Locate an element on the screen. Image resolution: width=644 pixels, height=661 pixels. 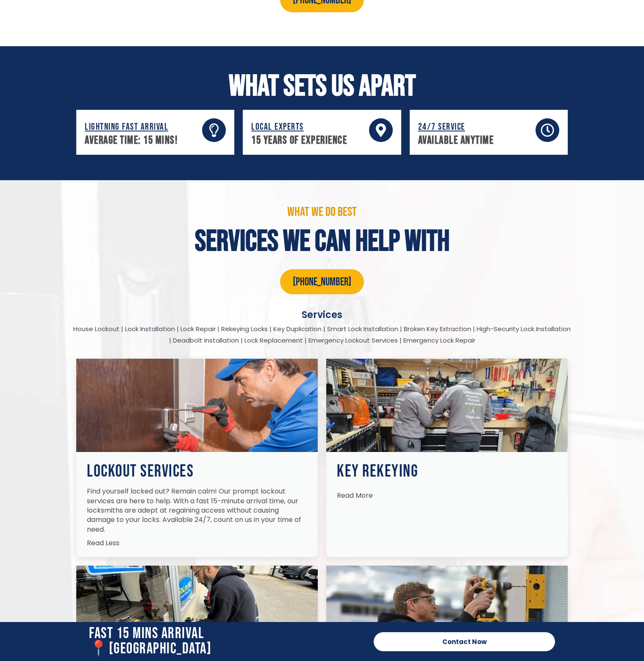
p: what we do best is located at coordinates (322, 212).